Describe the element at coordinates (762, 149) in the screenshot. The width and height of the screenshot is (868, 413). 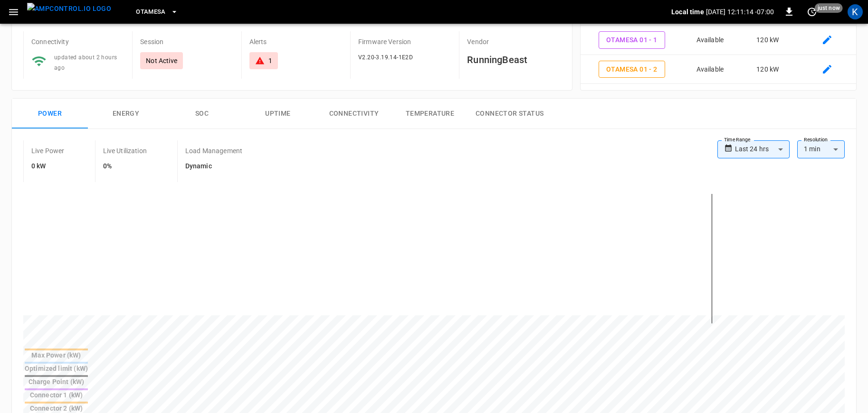
I see `div: Last 24 hrs` at that location.